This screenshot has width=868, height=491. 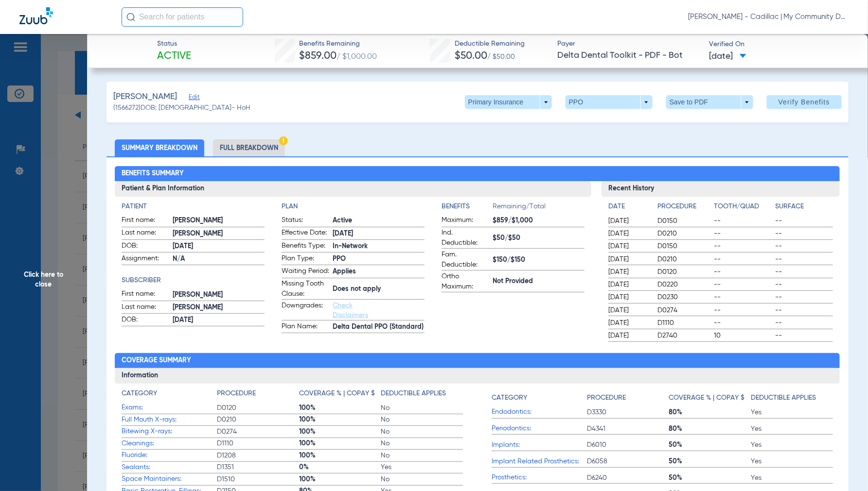 I want to click on span: Bitewing X-rays:, so click(x=169, y=431).